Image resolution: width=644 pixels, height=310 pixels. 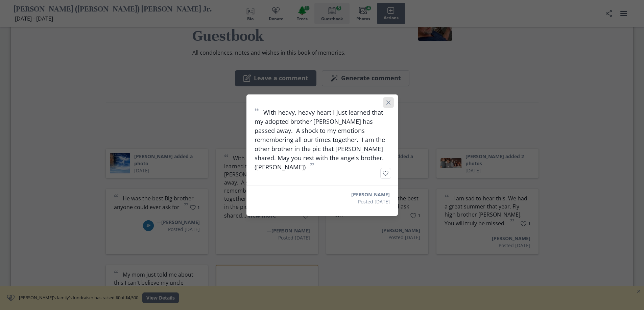 I want to click on button: Like, so click(x=386, y=174).